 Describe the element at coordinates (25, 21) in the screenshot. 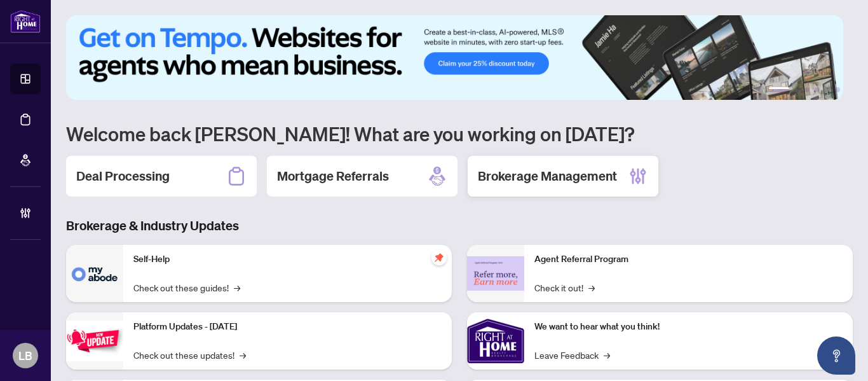

I see `img: logo` at that location.